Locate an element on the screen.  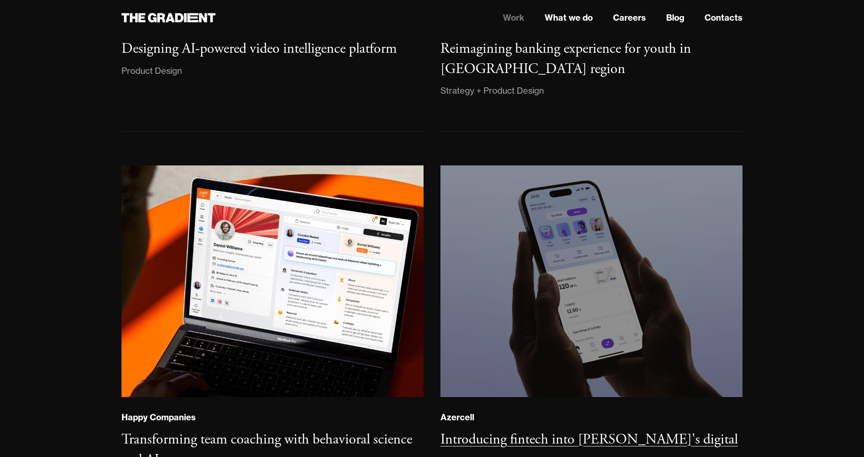
a: Careers is located at coordinates (630, 18).